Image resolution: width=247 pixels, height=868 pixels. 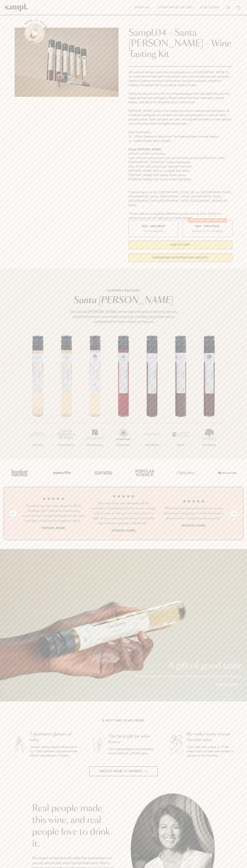 I want to click on li: Story Of Soil 2022 Gold Coast Vineyard Pinot Noir, so click(x=180, y=167).